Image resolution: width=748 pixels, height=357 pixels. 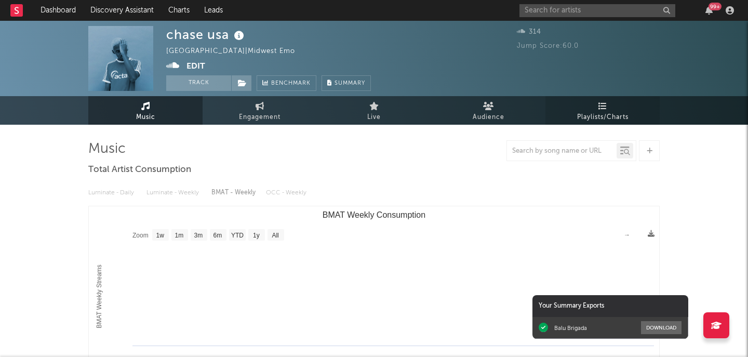 I want to click on a: Benchmark, so click(x=286, y=83).